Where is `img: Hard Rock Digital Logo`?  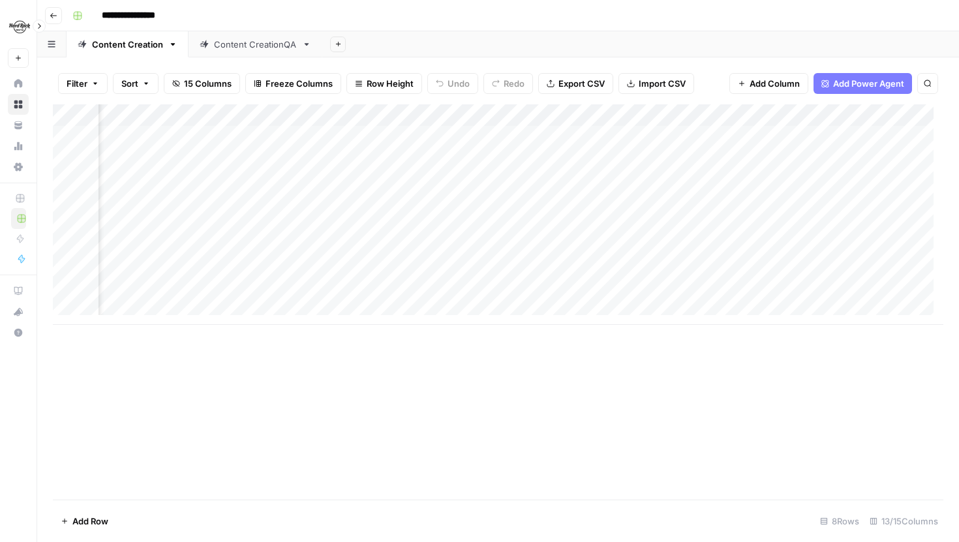
img: Hard Rock Digital Logo is located at coordinates (20, 27).